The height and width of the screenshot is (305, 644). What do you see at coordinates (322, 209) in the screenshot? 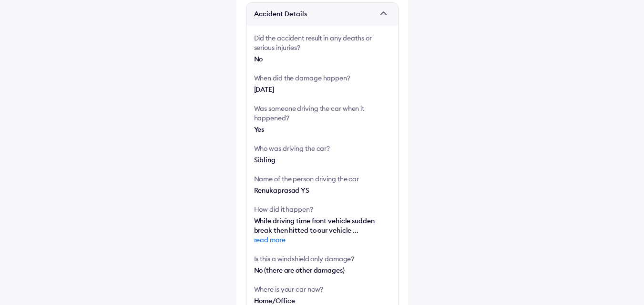
I see `div: How did it happen?` at bounding box center [322, 209].